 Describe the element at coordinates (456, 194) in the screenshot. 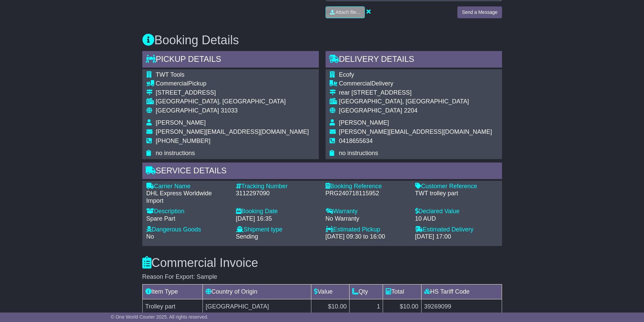

I see `div: TWT trolley part` at that location.